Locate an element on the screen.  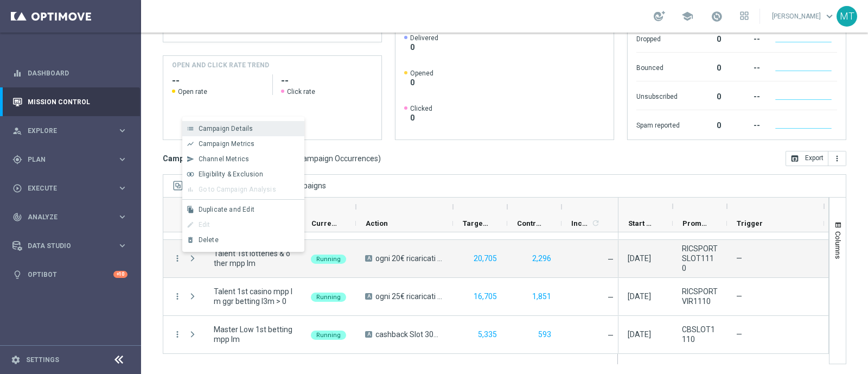
span: Campaign Metrics is located at coordinates (227, 144).